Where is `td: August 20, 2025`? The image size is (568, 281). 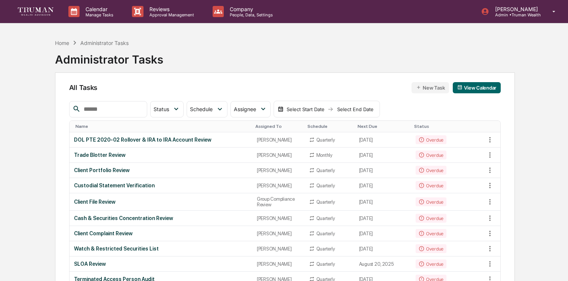 td: August 20, 2025 is located at coordinates (383, 264).